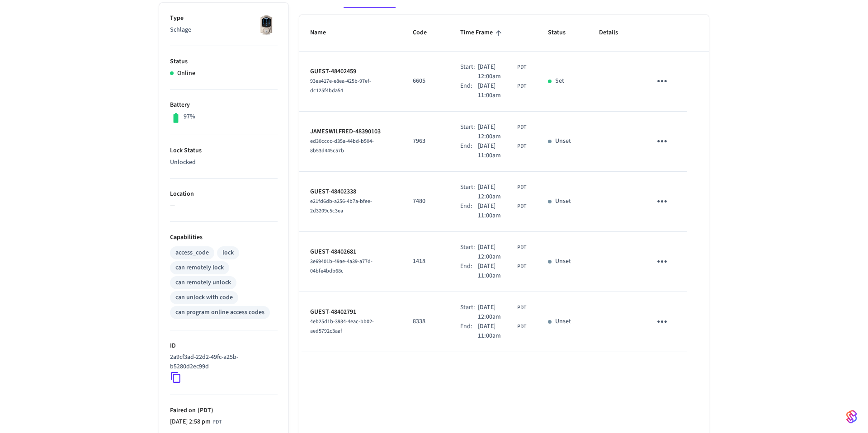 This screenshot has height=433, width=868. I want to click on p: GUEST-48402338, so click(350, 192).